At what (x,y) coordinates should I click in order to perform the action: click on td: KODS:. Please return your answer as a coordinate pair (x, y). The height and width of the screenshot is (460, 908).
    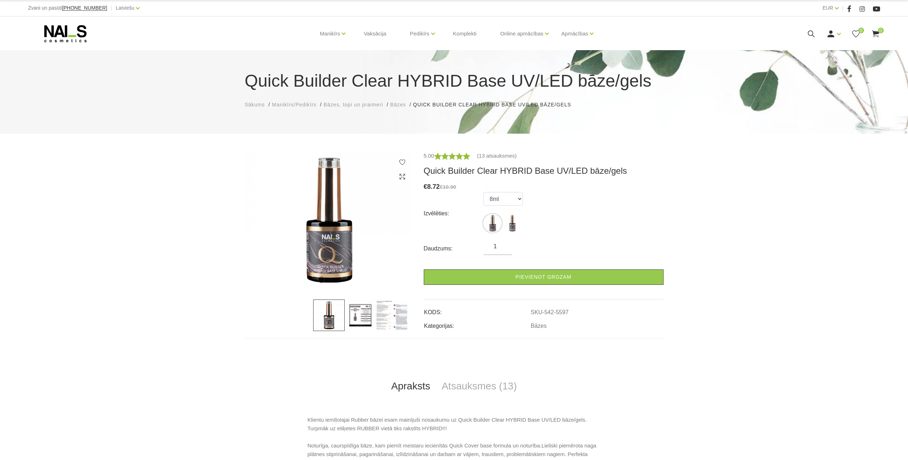
    Looking at the image, I should click on (477, 310).